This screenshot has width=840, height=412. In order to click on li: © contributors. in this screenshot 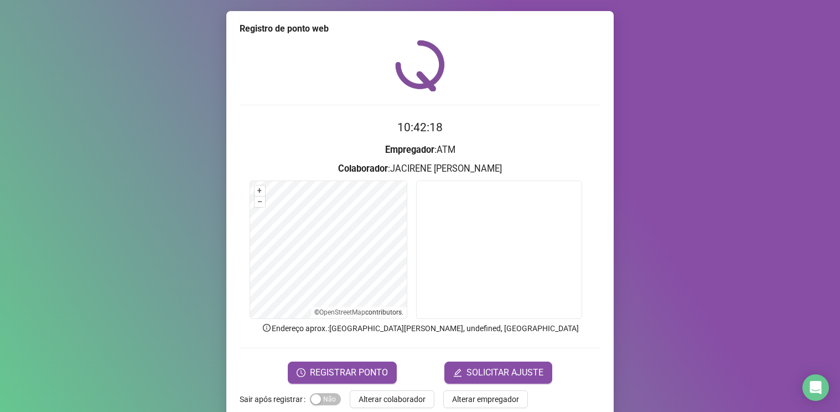, I will do `click(359, 312)`.